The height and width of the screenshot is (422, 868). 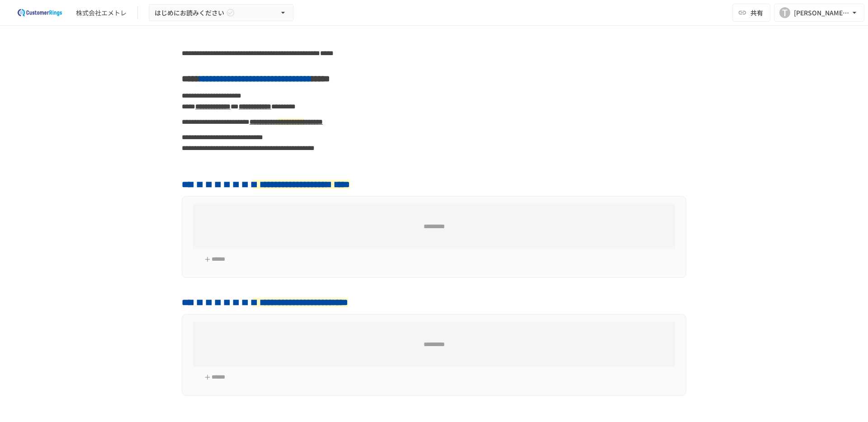 What do you see at coordinates (189, 12) in the screenshot?
I see `span: はじめにお読みください` at bounding box center [189, 12].